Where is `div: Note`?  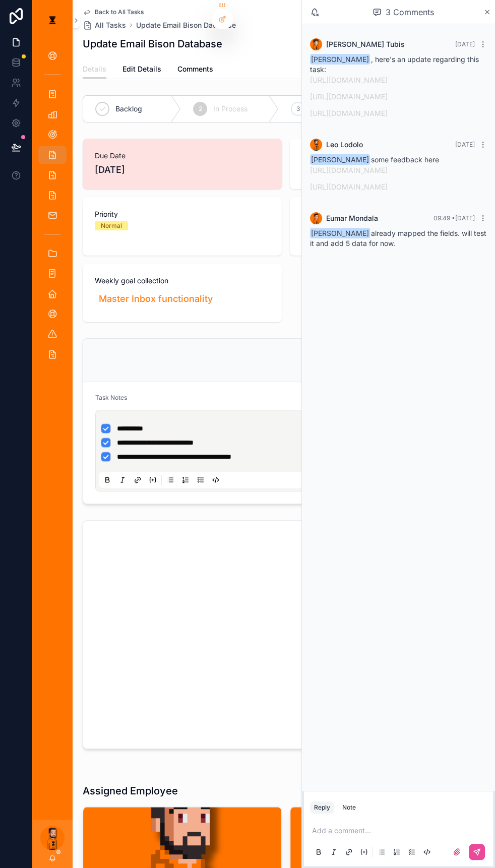 div: Note is located at coordinates (349, 807).